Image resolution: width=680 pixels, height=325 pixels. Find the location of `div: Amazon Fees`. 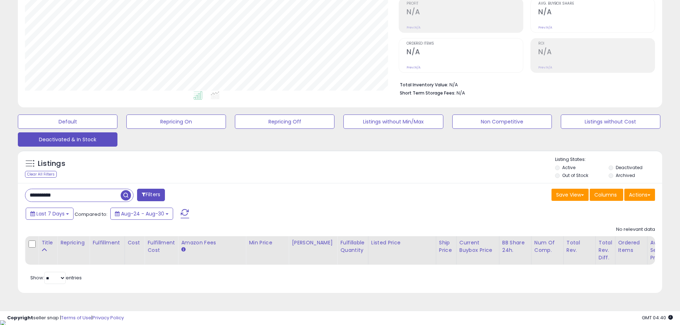

div: Amazon Fees is located at coordinates (212, 243).